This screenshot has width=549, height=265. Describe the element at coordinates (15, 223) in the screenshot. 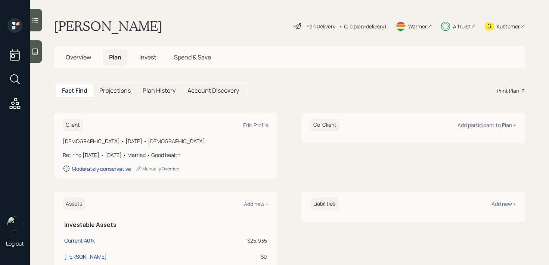

I see `img: retirable_logo.png` at that location.